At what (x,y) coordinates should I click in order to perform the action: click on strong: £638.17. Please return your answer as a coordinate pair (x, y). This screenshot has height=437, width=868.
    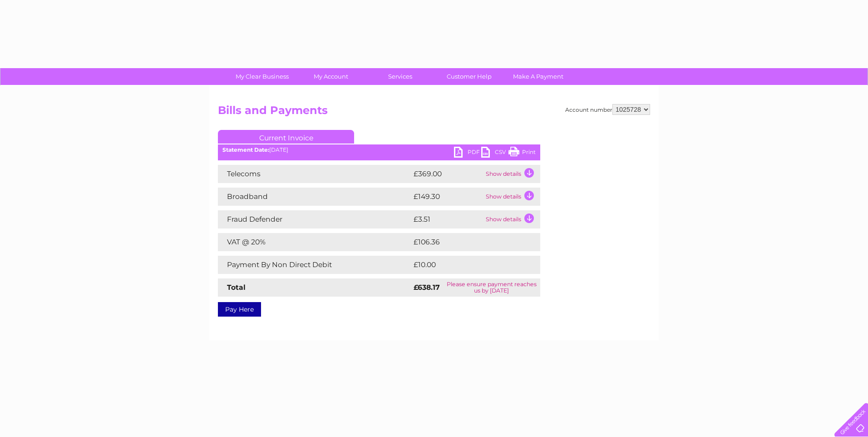
    Looking at the image, I should click on (427, 287).